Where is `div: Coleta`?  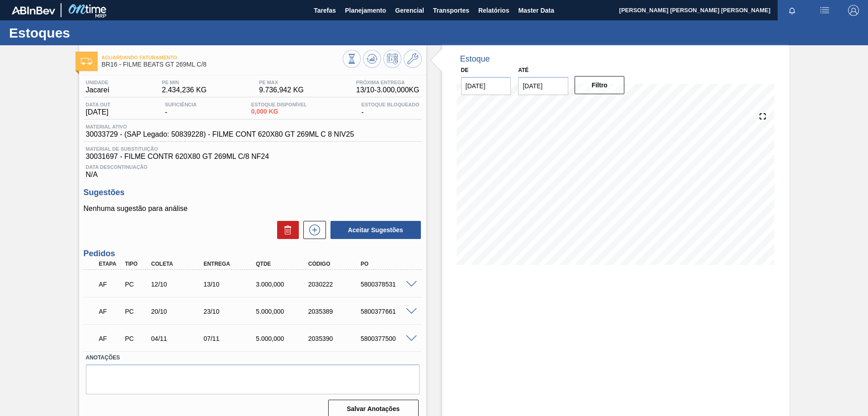 div: Coleta is located at coordinates (178, 264).